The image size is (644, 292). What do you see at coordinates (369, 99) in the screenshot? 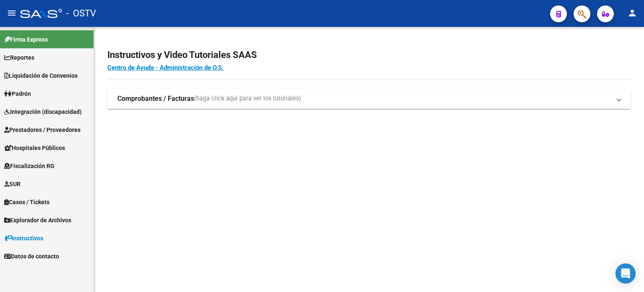
I see `mat-expansion-panel-header: Comprobantes / Facturas(haga click aquí para ver los tutoriales)` at bounding box center [369, 99].